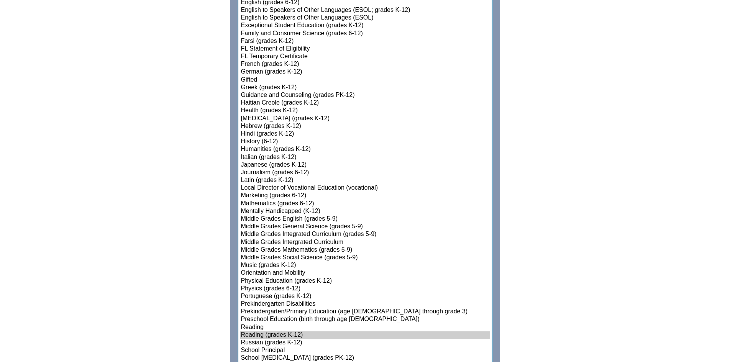 The height and width of the screenshot is (362, 730). What do you see at coordinates (365, 18) in the screenshot?
I see `option: English to Speakers of Other Languages (ESOL)` at bounding box center [365, 18].